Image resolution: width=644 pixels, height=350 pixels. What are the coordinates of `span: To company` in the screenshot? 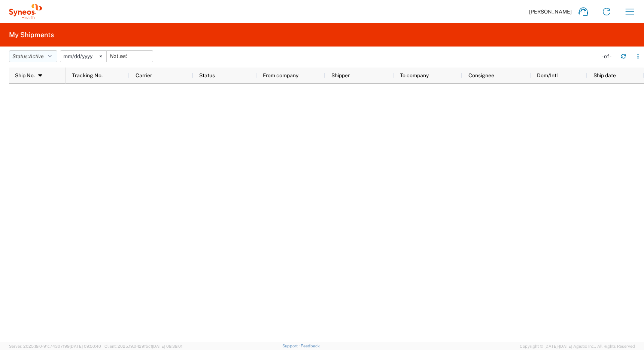 It's located at (414, 75).